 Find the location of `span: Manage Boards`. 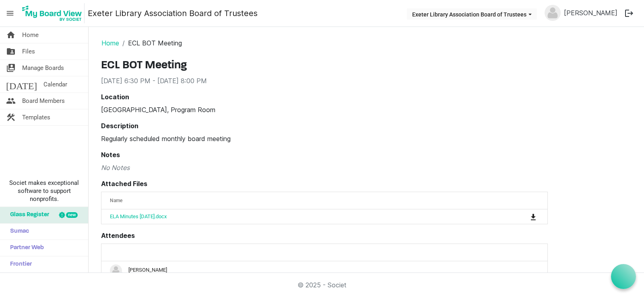

span: Manage Boards is located at coordinates (43, 68).